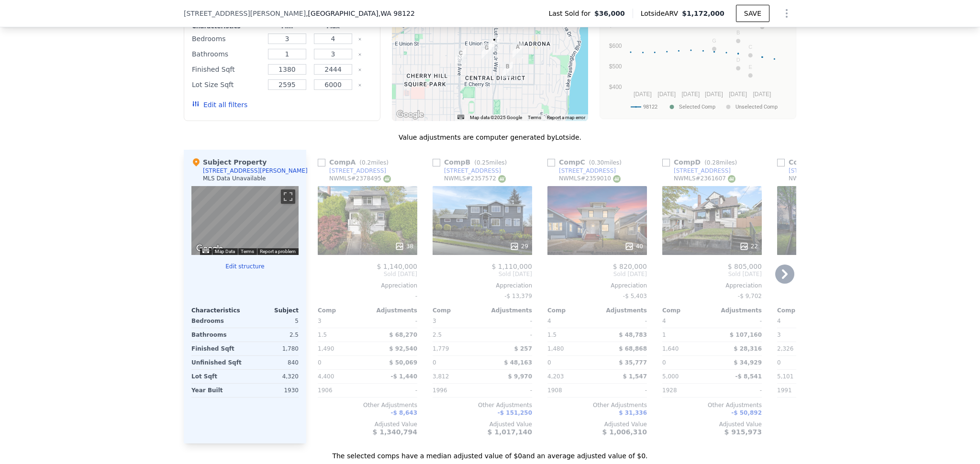  Describe the element at coordinates (206, 251) in the screenshot. I see `button: Keyboard shortcuts` at that location.